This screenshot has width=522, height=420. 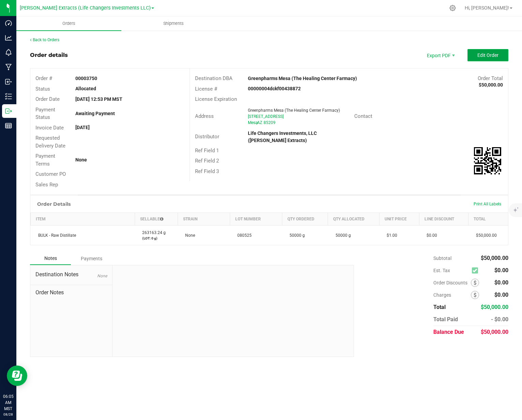 What do you see at coordinates (488, 161) in the screenshot?
I see `img: Scan me!` at bounding box center [488, 161].